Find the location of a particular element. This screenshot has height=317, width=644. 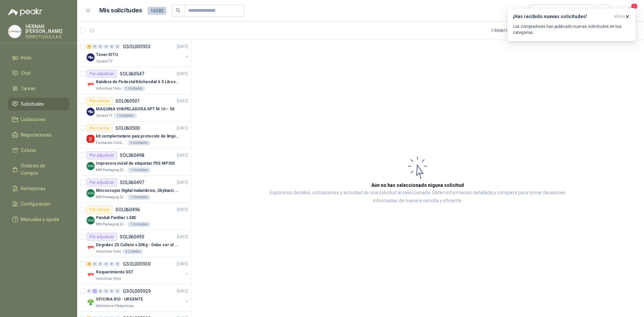

p: Impresora móvil de etiquetas PXE MP300 is located at coordinates (135, 163).